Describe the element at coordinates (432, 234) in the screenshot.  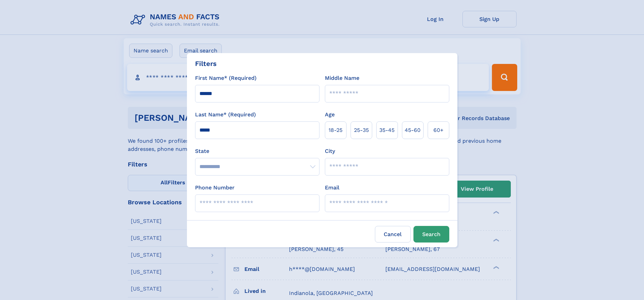
I see `button: Search` at that location.